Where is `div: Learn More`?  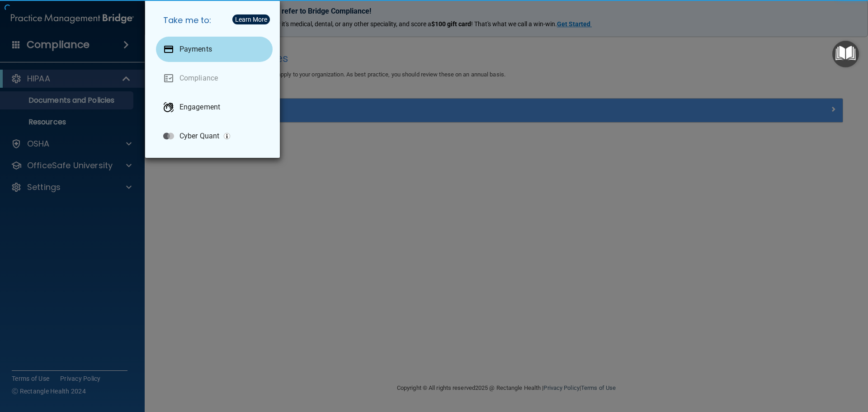 div: Learn More is located at coordinates (251, 20).